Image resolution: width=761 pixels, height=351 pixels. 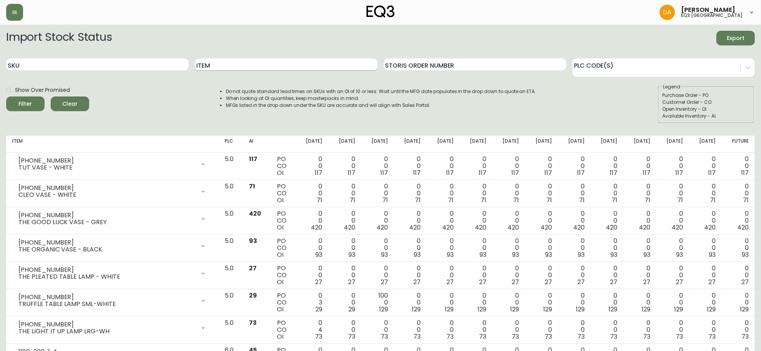 What do you see at coordinates (112, 144) in the screenshot?
I see `th: Item` at bounding box center [112, 144].